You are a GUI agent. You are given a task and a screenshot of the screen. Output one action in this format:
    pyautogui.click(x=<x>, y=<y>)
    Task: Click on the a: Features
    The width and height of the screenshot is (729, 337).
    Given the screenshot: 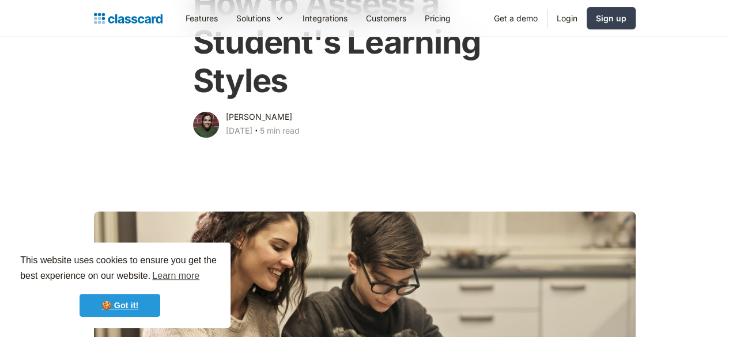 What is the action you would take?
    pyautogui.click(x=202, y=18)
    